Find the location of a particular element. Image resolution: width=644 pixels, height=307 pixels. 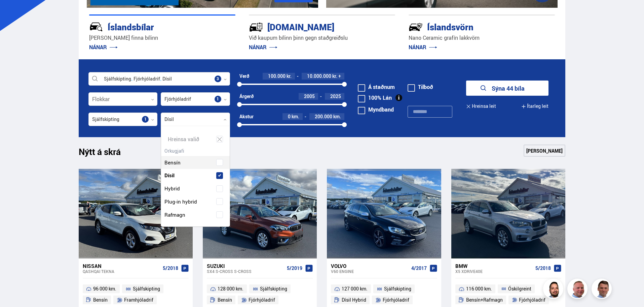

span: Óskilgreint is located at coordinates (520, 289).